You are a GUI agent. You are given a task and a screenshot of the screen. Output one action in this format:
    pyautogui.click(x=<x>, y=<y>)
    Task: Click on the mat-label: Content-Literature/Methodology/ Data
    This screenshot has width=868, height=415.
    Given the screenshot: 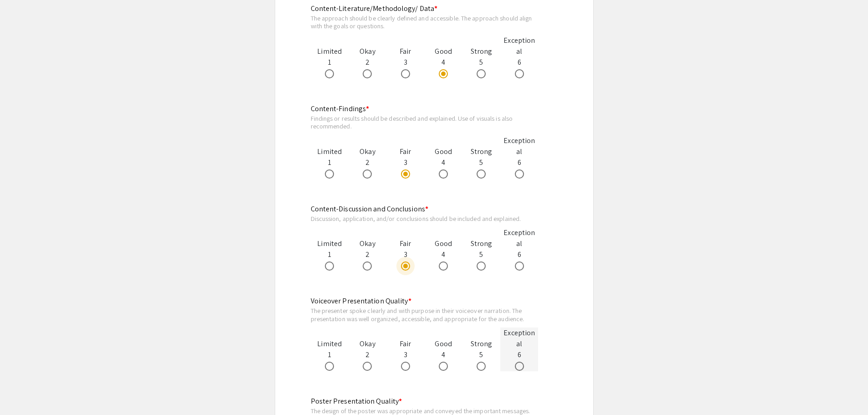 What is the action you would take?
    pyautogui.click(x=374, y=8)
    